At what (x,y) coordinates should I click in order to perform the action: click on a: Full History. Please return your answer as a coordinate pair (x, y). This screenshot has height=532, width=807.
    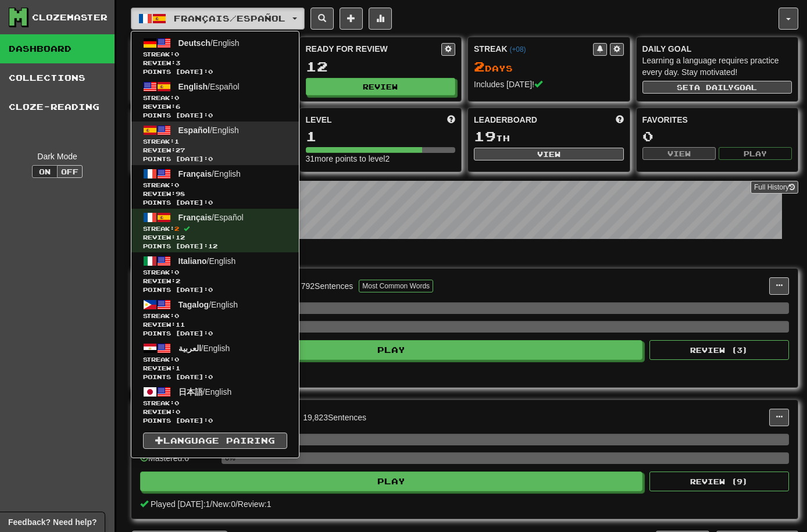
    Looking at the image, I should click on (775, 188).